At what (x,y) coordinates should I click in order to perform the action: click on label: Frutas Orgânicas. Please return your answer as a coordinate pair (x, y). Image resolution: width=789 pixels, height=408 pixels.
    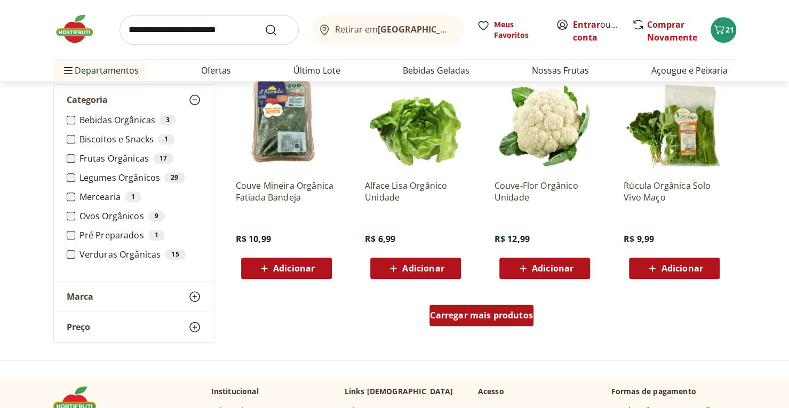
    Looking at the image, I should click on (140, 158).